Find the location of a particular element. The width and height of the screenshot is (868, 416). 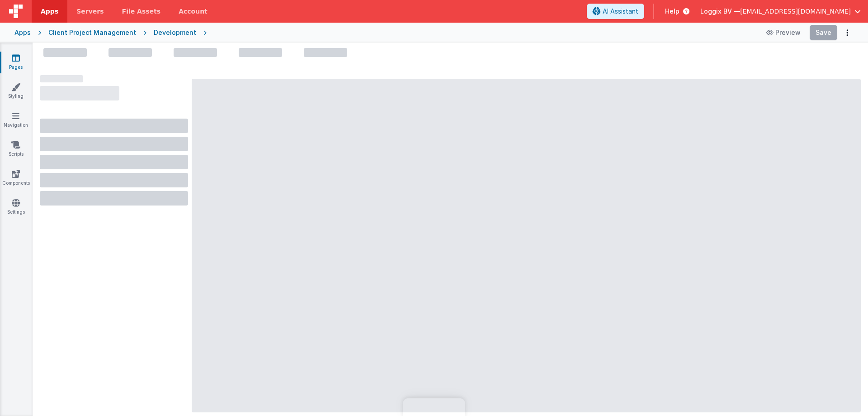

span: Help is located at coordinates (672, 12).